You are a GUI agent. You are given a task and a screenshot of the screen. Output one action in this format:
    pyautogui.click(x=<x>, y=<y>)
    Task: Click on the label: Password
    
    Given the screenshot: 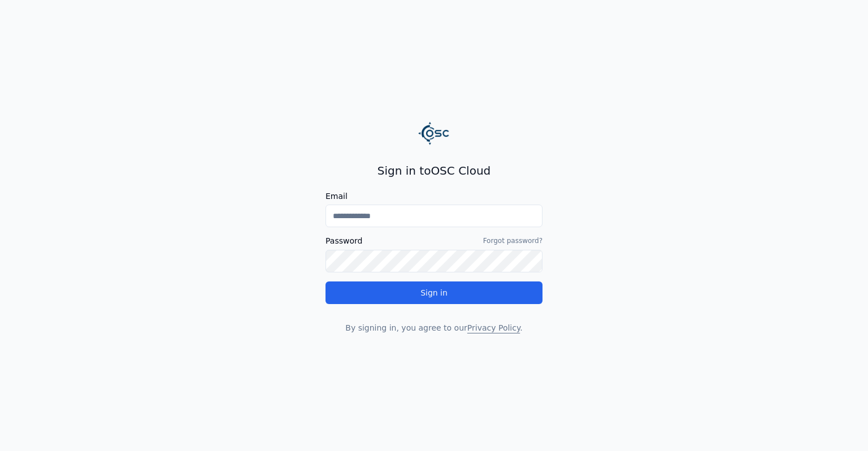 What is the action you would take?
    pyautogui.click(x=344, y=241)
    